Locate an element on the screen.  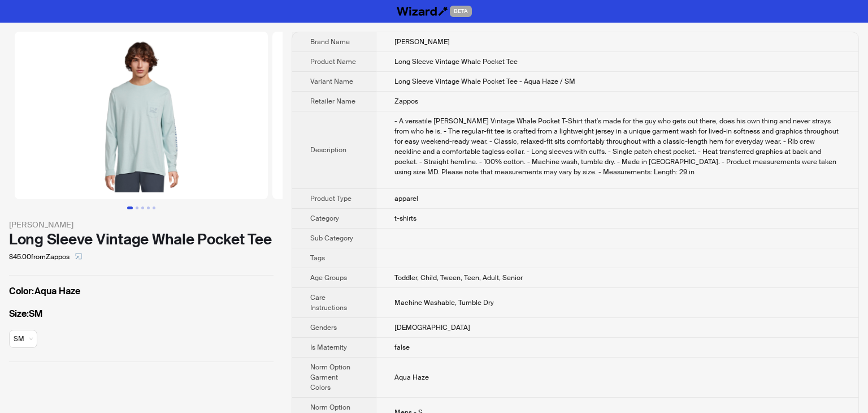
div: Long Sleeve Vintage Whale Pocket Tee is located at coordinates (142, 240).